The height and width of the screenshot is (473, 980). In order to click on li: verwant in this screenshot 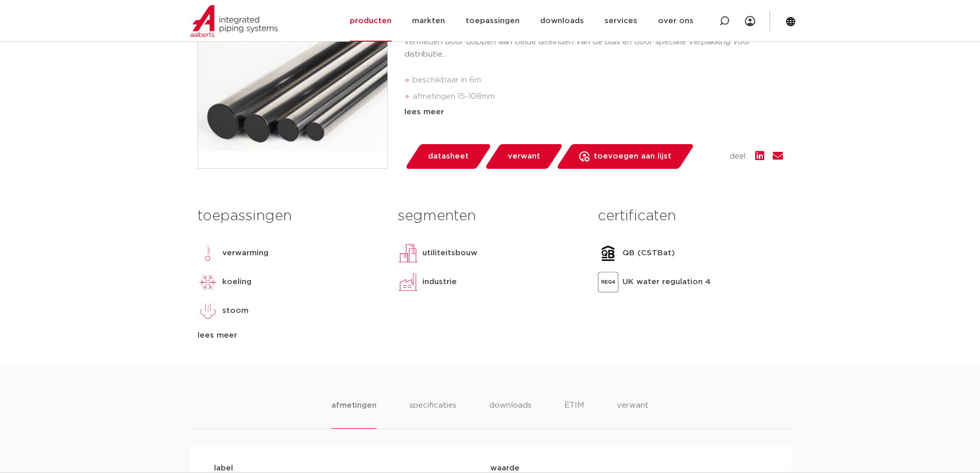, I will do `click(633, 414)`.